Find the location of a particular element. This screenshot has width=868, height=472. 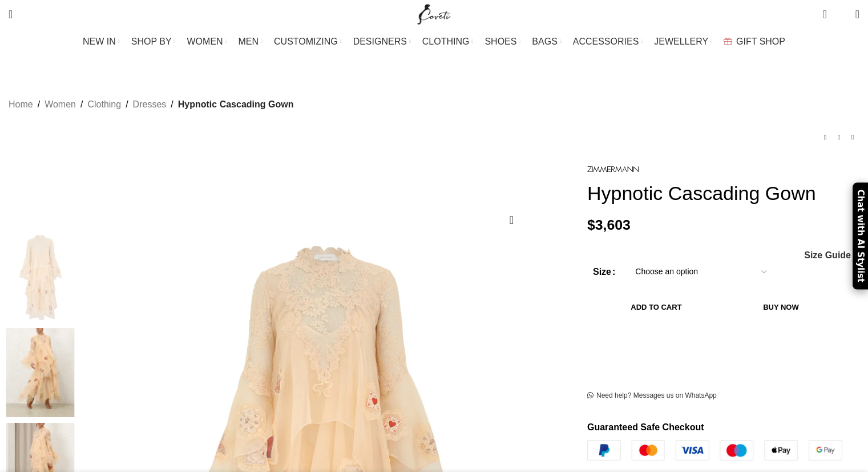

span: GIFT SHOP is located at coordinates (761, 41).